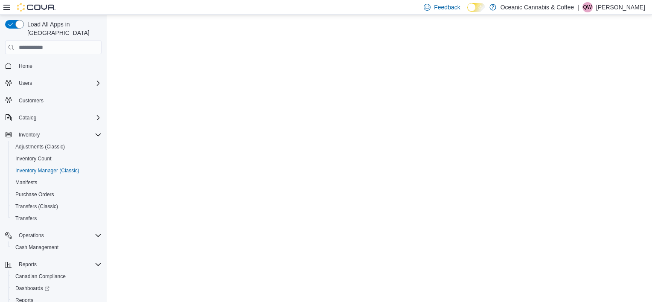  Describe the element at coordinates (41, 276) in the screenshot. I see `a: Canadian Compliance` at that location.